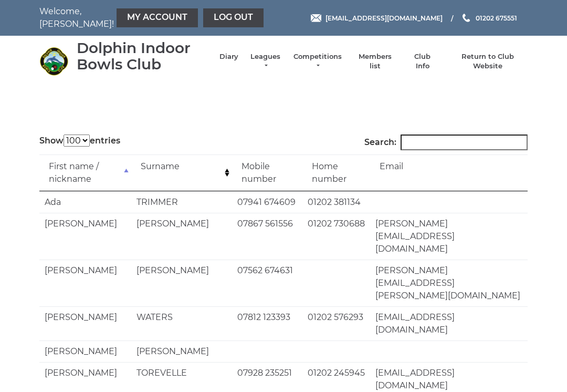  I want to click on a: Leagues, so click(265, 62).